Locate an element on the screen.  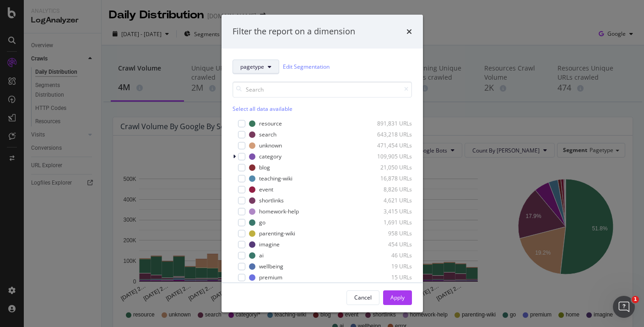
div: 471,454 URLs is located at coordinates (390, 145).